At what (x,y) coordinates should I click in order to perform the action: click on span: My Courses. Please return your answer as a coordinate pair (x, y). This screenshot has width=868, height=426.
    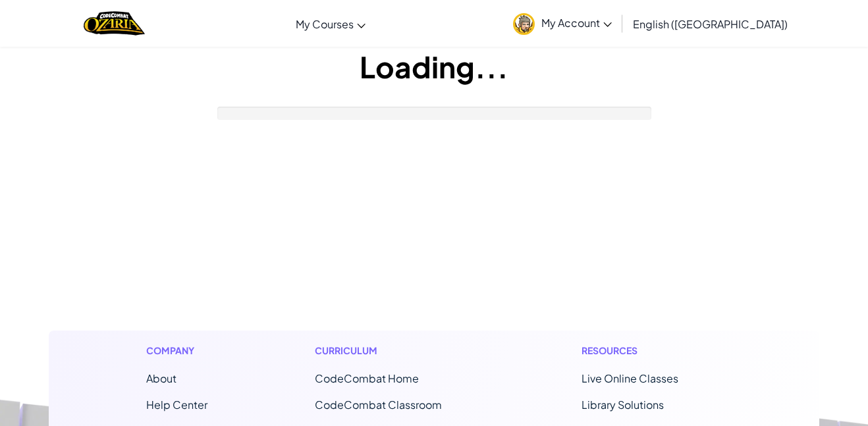
    Looking at the image, I should click on (325, 24).